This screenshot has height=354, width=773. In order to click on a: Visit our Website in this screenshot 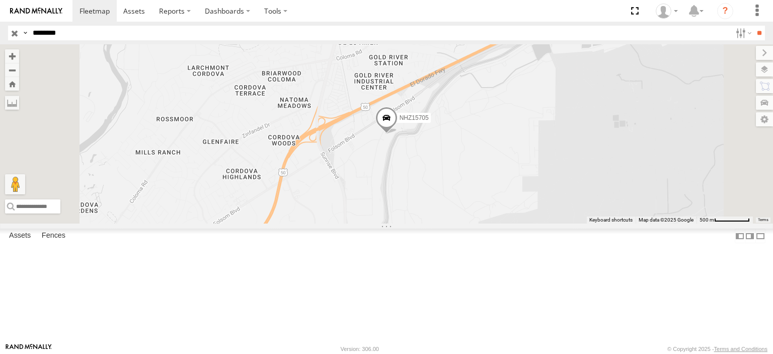, I will do `click(29, 349)`.